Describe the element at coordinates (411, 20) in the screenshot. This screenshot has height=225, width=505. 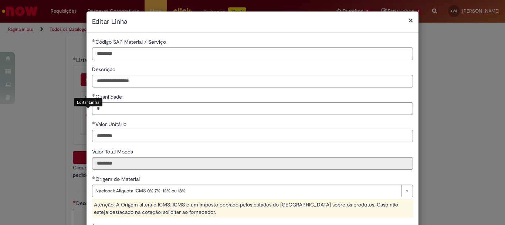
I see `button: Fechar modal` at that location.